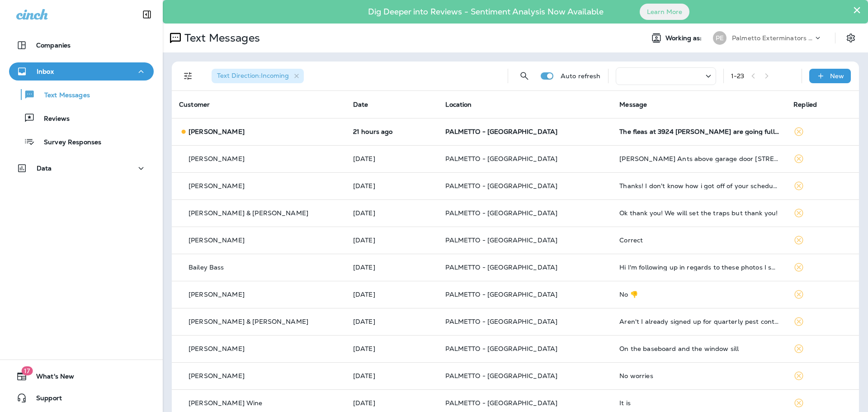  What do you see at coordinates (392, 185) in the screenshot?
I see `p: Sep 23, 2025 02:23 PM` at bounding box center [392, 185].